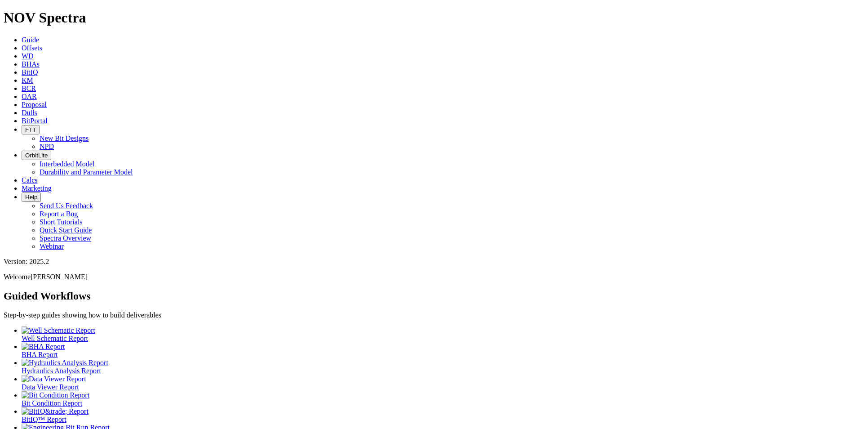  I want to click on a: Interbedded Model, so click(67, 164).